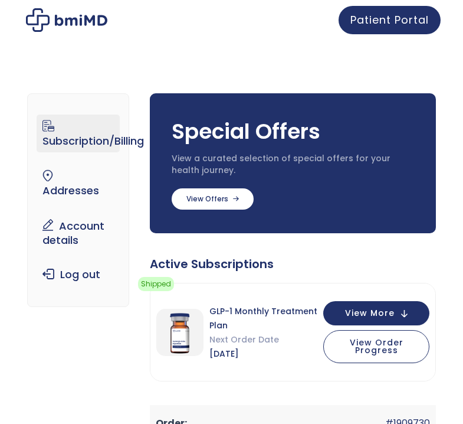  What do you see at coordinates (267, 318) in the screenshot?
I see `span: GLP-1 Monthly Treatment Plan` at bounding box center [267, 318].